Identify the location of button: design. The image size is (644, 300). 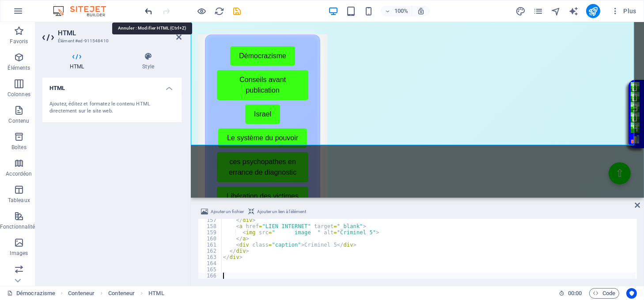
(521, 11).